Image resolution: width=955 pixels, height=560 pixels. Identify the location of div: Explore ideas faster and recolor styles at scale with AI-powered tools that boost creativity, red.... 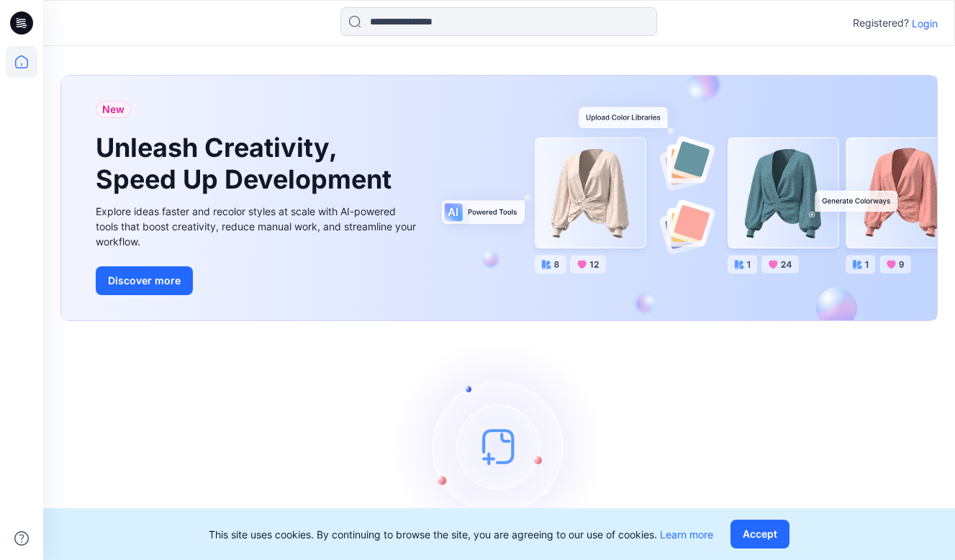
(258, 226).